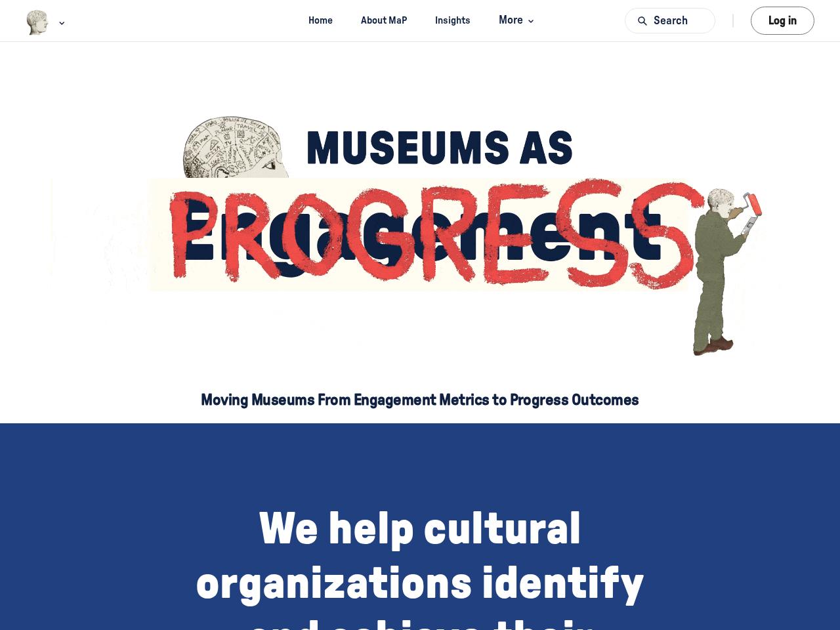 The height and width of the screenshot is (630, 840). Describe the element at coordinates (47, 23) in the screenshot. I see `button: Museums as Progress logo` at that location.